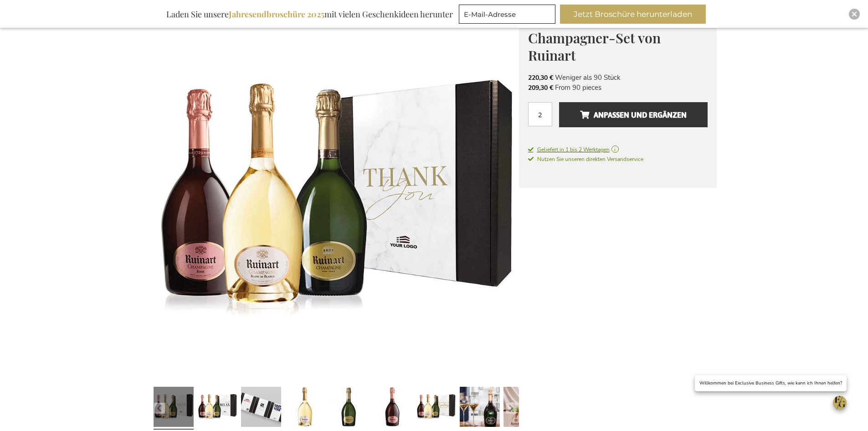 Image resolution: width=868 pixels, height=431 pixels. Describe the element at coordinates (632, 14) in the screenshot. I see `button: Jetzt Broschüre herunterladen` at that location.